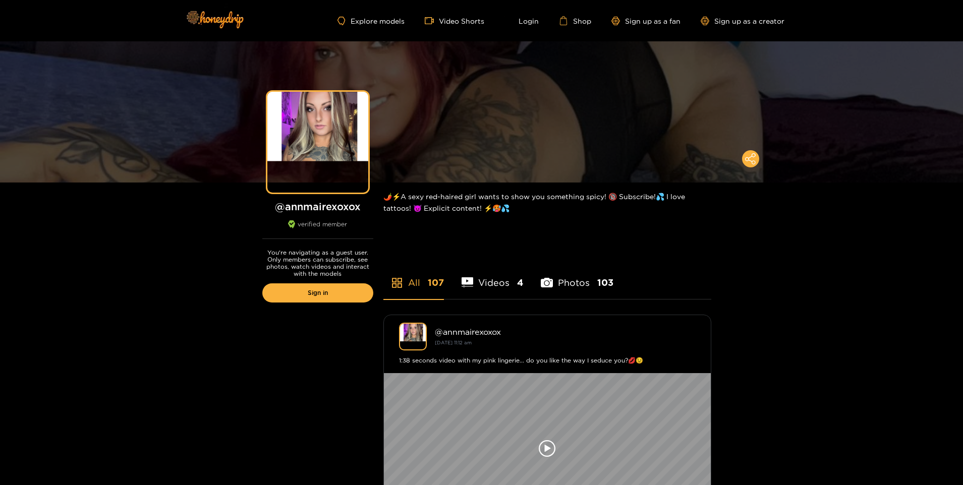  I want to click on a: Shop, so click(575, 21).